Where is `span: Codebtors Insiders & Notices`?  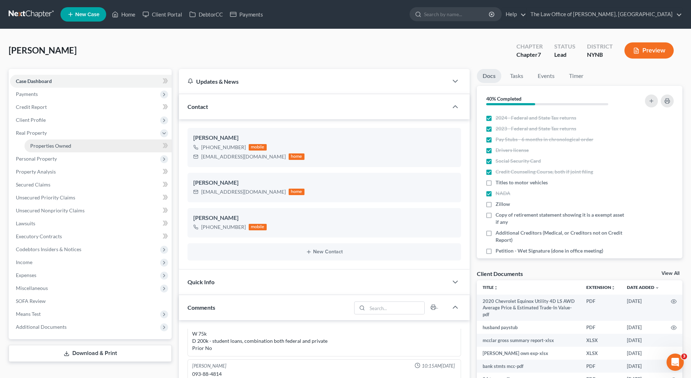
span: Codebtors Insiders & Notices is located at coordinates (49, 249).